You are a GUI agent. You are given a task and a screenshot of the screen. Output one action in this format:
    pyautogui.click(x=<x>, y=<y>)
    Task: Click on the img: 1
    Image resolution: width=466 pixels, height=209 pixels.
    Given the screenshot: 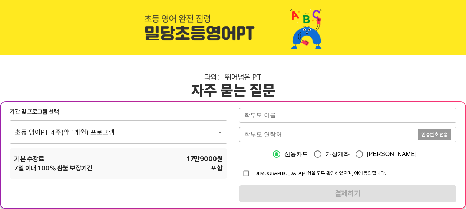 What is the action you would take?
    pyautogui.click(x=233, y=27)
    